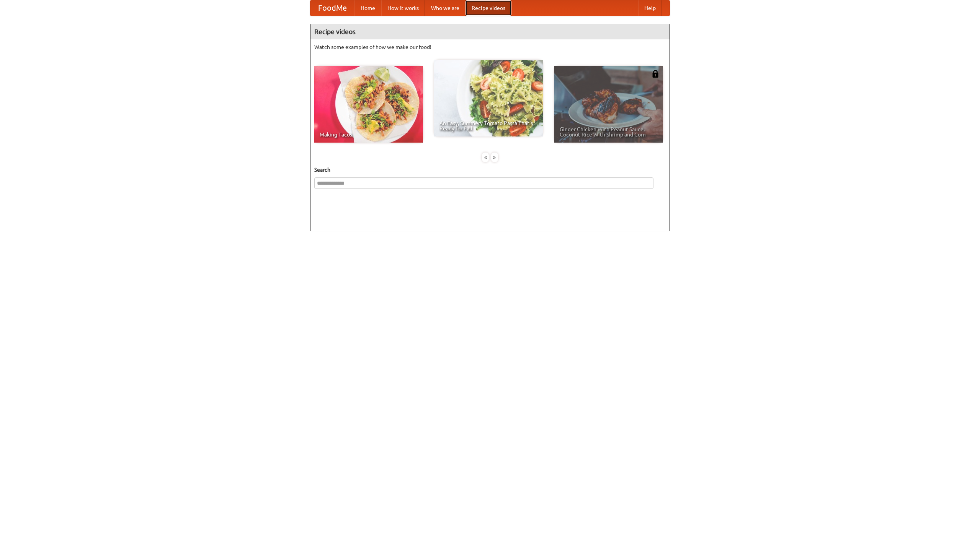  Describe the element at coordinates (490, 32) in the screenshot. I see `h4: Recipe videos` at that location.